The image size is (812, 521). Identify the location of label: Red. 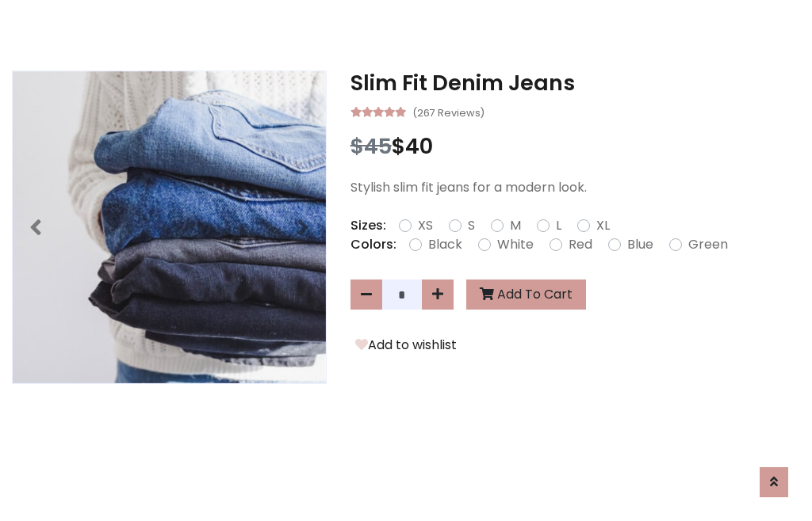
(581, 245).